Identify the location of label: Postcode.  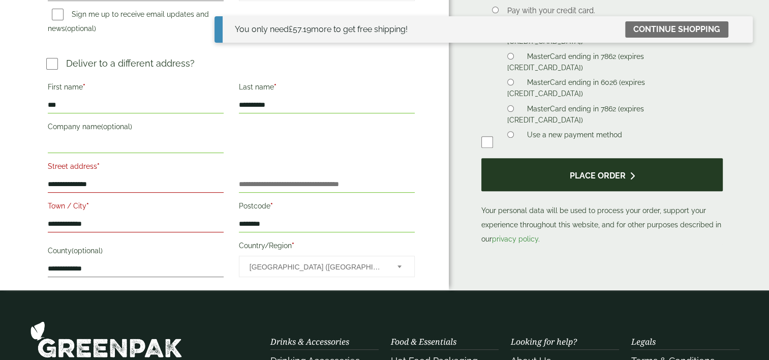
(327, 207).